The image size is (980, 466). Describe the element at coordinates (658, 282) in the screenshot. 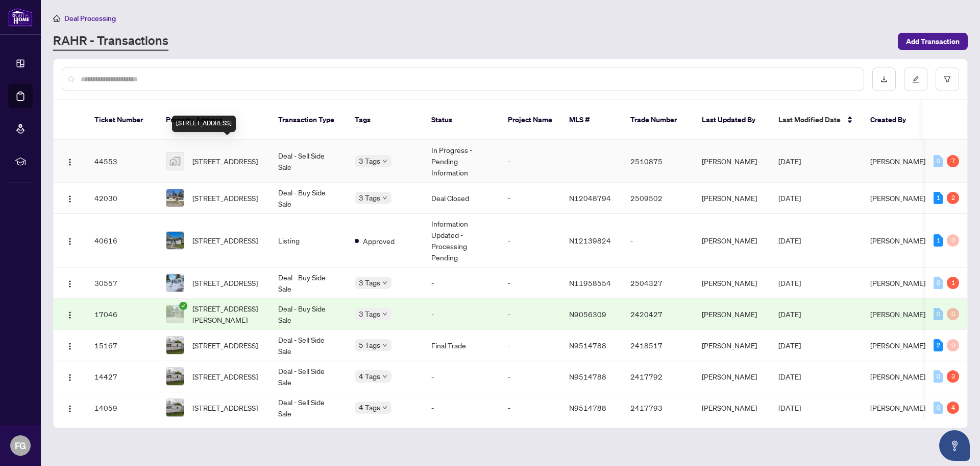

I see `td: 2504327` at that location.